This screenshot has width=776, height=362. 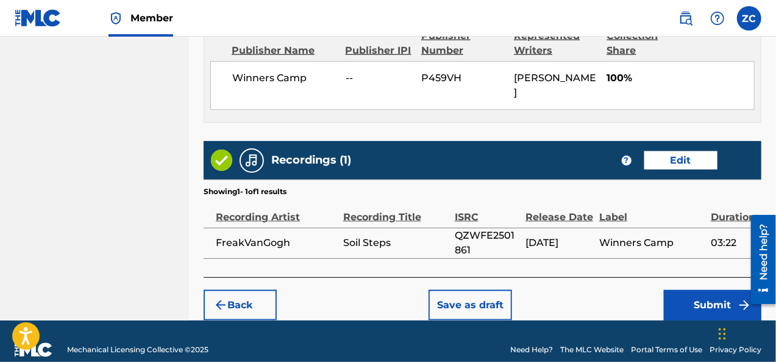 I want to click on span: FreakVanGogh, so click(x=276, y=243).